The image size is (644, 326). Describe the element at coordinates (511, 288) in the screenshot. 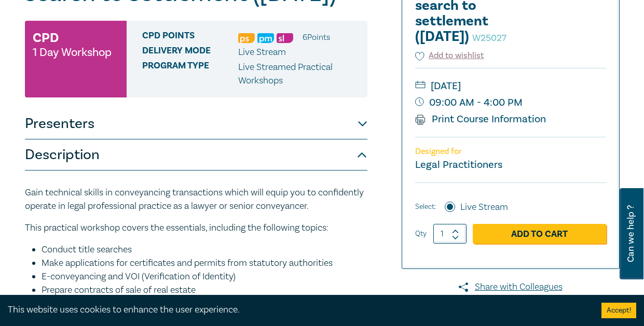

I see `a: Share with Colleagues` at that location.